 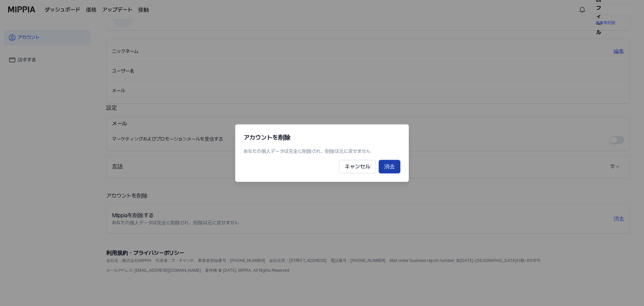 What do you see at coordinates (267, 137) in the screenshot?
I see `font: アカウントを削除` at bounding box center [267, 137].